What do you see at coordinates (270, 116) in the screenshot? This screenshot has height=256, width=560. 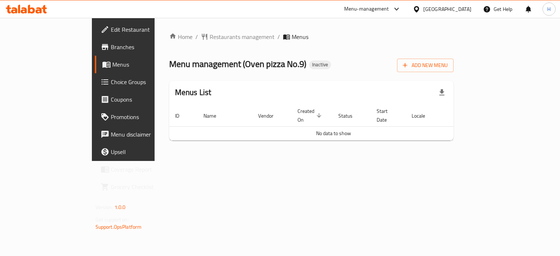 I see `span: Vendor` at bounding box center [270, 116].